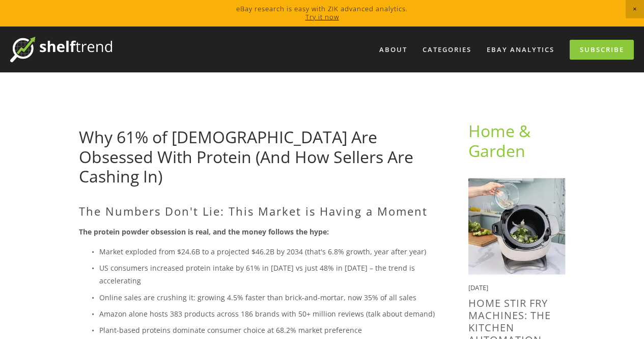 The width and height of the screenshot is (644, 339). I want to click on a: About, so click(393, 49).